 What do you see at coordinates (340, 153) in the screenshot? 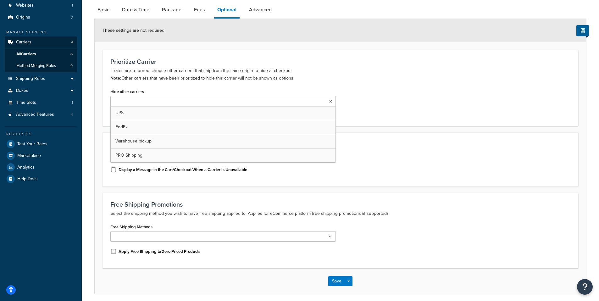
I see `p: If no rates can be found specify what action to take` at bounding box center [340, 153].